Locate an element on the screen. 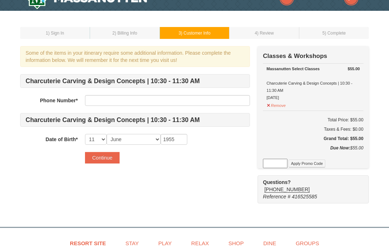 The image size is (389, 247). strong: $55.00 is located at coordinates (354, 69).